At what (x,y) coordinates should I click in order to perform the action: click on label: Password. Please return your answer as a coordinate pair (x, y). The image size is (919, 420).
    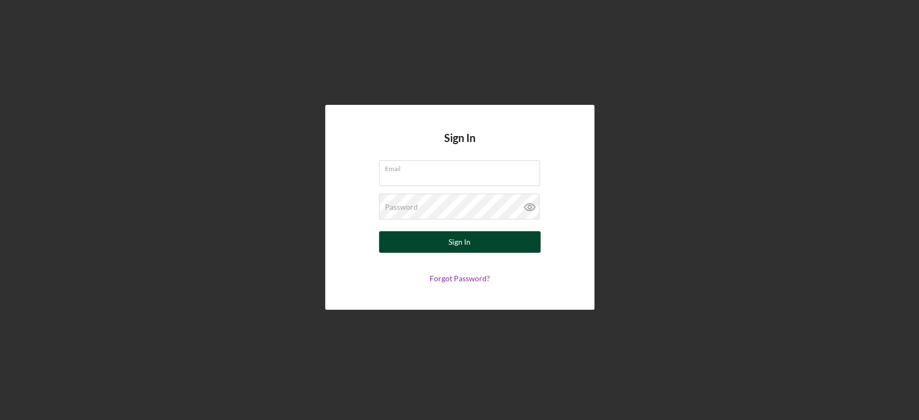
    Looking at the image, I should click on (401, 207).